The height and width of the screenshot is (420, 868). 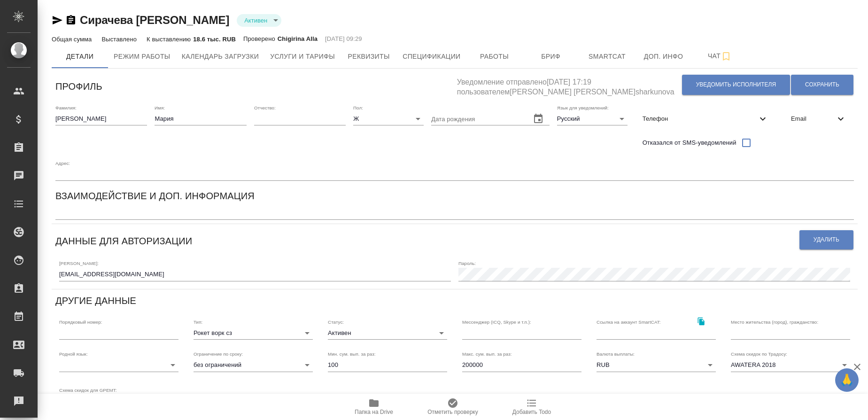 What do you see at coordinates (532, 412) in the screenshot?
I see `span: Добавить Todo` at bounding box center [532, 412].